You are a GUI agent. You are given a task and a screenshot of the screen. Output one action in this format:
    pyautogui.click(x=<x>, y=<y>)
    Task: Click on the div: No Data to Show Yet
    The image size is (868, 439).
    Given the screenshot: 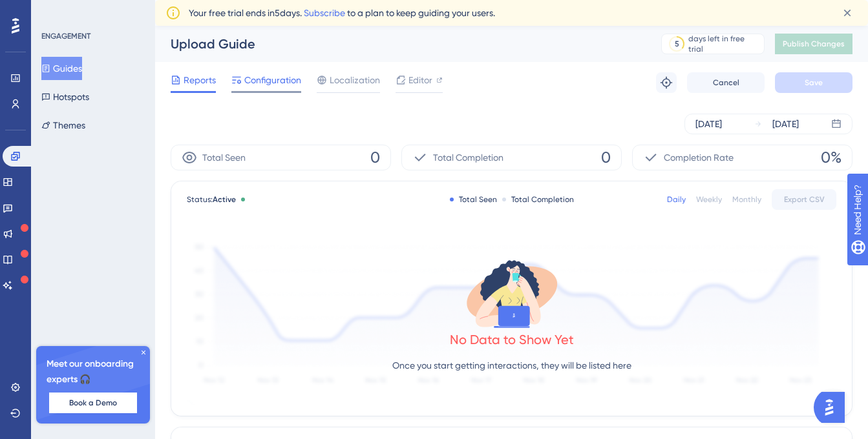 What is the action you would take?
    pyautogui.click(x=512, y=340)
    